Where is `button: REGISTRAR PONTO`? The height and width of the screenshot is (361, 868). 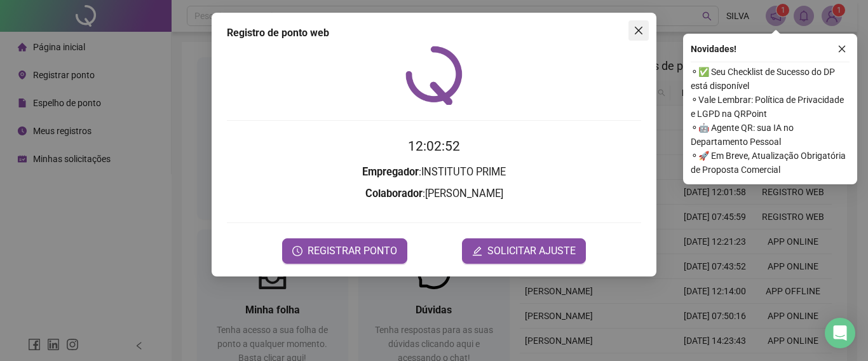
button: REGISTRAR PONTO is located at coordinates (344, 252).